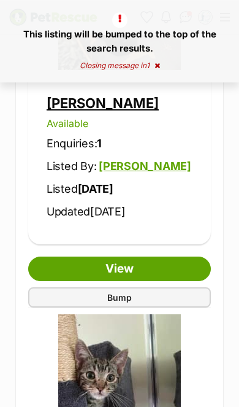 Image resolution: width=239 pixels, height=407 pixels. I want to click on p: Listed, so click(120, 188).